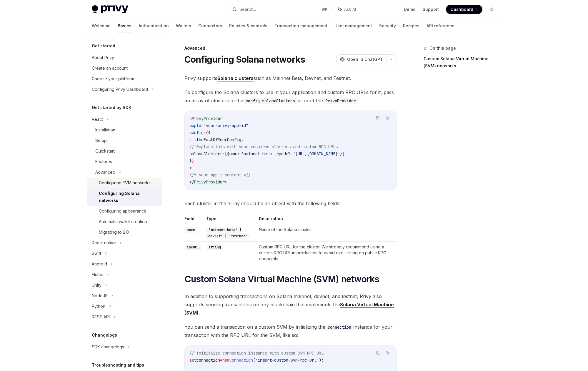 Image resolution: width=588 pixels, height=371 pixels. Describe the element at coordinates (210, 26) in the screenshot. I see `a: Connectors` at that location.